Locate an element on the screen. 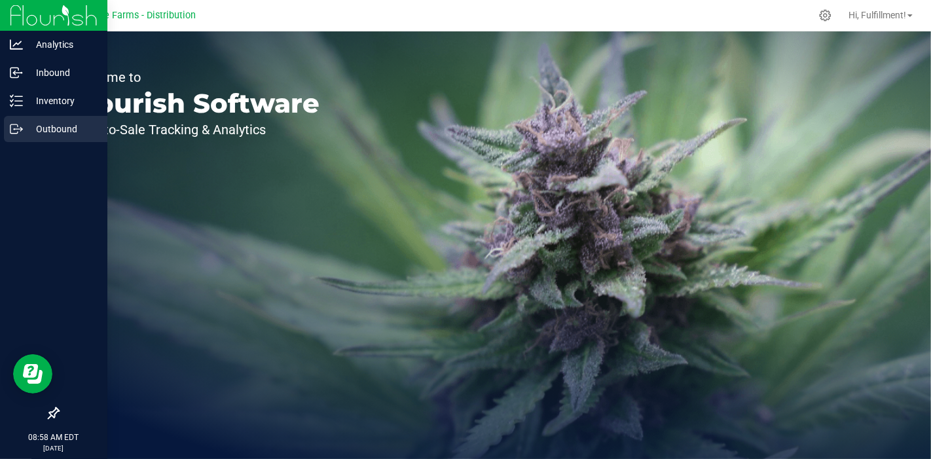  inline-svg: Inbound is located at coordinates (16, 73).